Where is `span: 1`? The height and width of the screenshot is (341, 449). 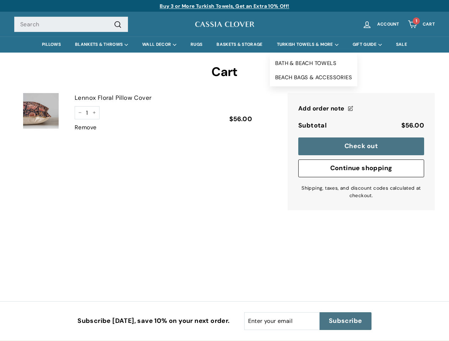
span: 1 is located at coordinates (416, 21).